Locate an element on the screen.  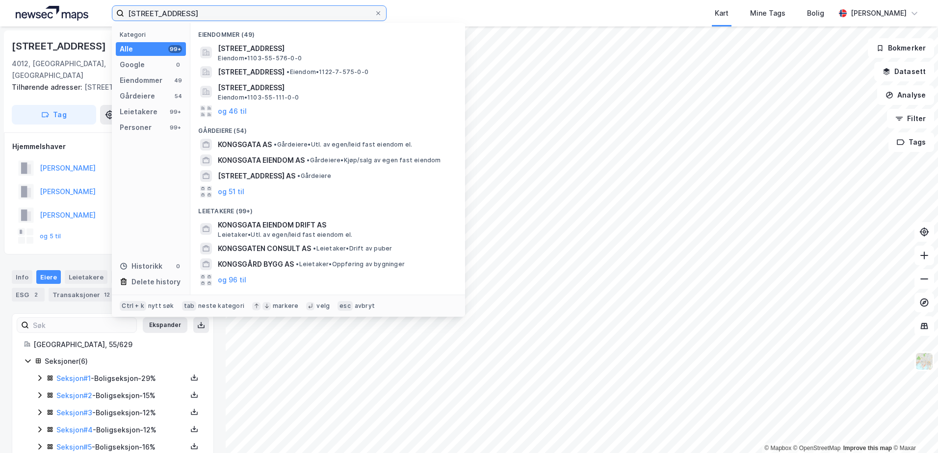
span: Eiendom • 1103-55-111-0-0 is located at coordinates (258, 98).